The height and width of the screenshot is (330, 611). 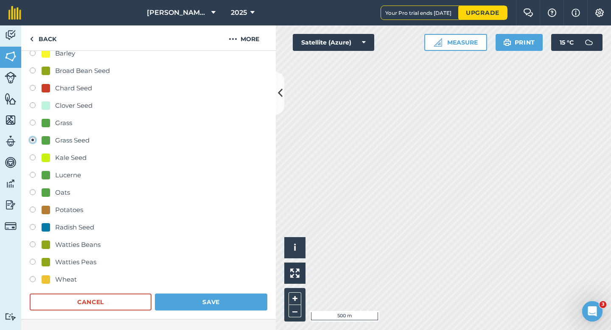 What do you see at coordinates (211, 302) in the screenshot?
I see `button: Save` at bounding box center [211, 302].